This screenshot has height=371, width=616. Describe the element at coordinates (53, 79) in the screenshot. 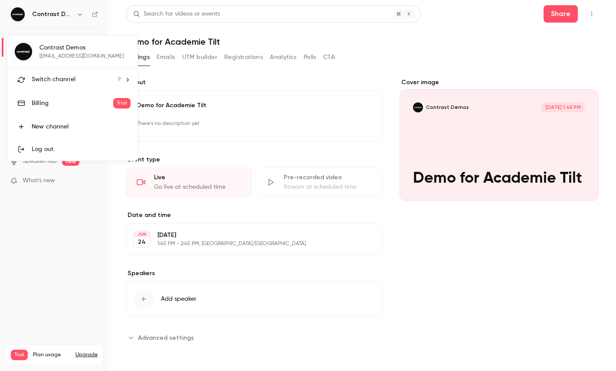

I see `span: Switch channel` at that location.